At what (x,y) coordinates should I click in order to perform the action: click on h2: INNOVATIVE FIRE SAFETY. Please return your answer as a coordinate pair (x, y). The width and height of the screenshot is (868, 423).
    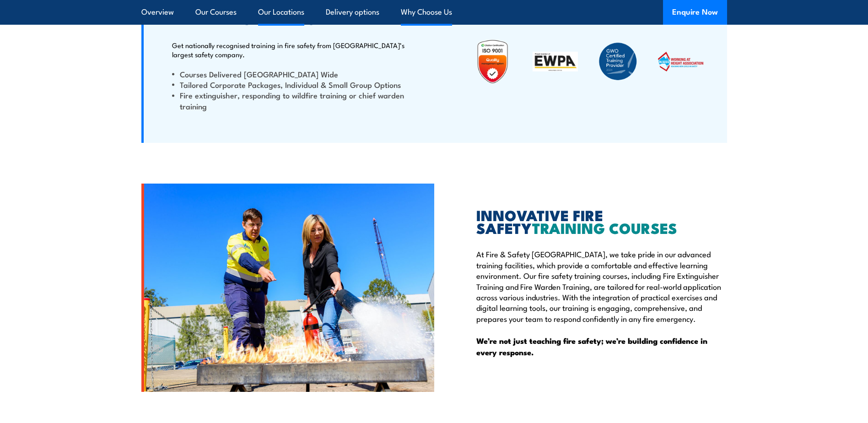
    Looking at the image, I should click on (601, 221).